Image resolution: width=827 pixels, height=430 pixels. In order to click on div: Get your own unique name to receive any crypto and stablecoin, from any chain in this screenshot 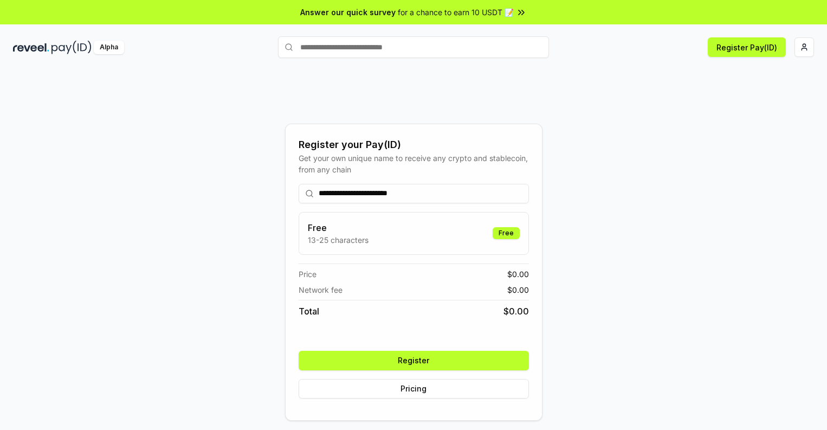, I will do `click(413, 164)`.